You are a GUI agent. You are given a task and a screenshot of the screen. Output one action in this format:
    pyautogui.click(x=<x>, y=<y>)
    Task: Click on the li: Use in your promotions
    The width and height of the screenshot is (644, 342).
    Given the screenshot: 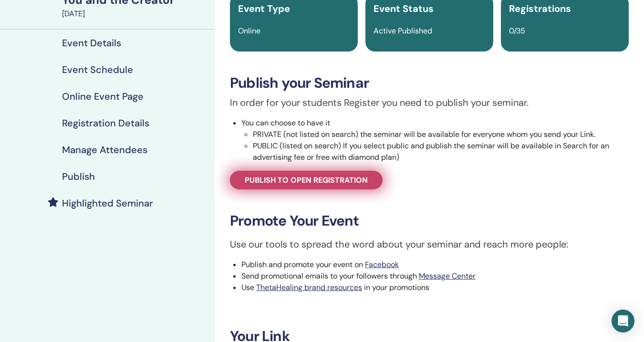 What is the action you would take?
    pyautogui.click(x=435, y=287)
    